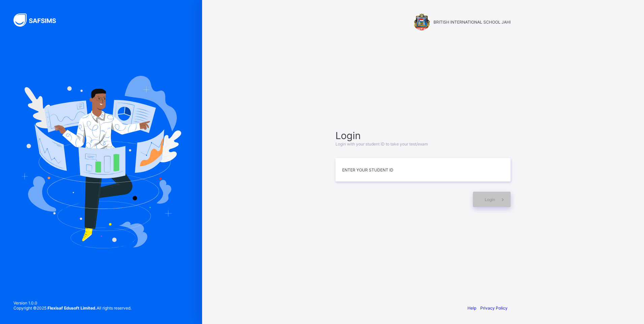 The image size is (644, 324). Describe the element at coordinates (72, 308) in the screenshot. I see `strong: Flexisaf Edusoft Limited.` at that location.